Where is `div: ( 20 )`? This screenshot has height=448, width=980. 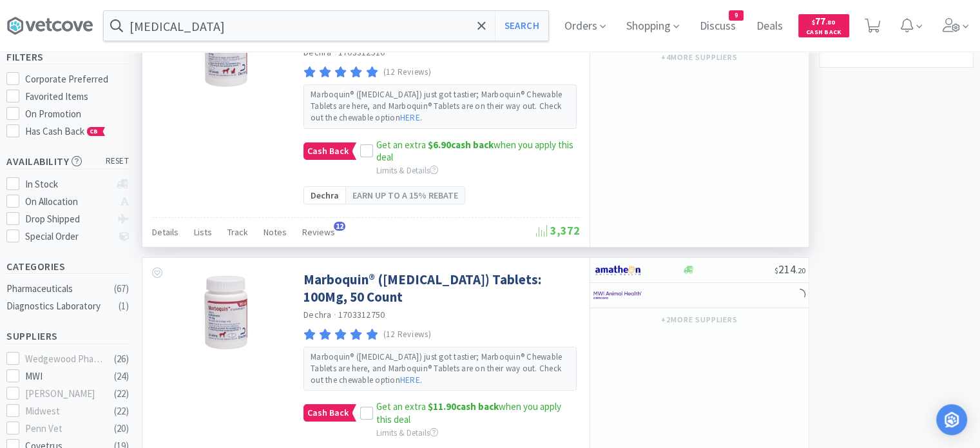 div: ( 20 ) is located at coordinates (121, 428).